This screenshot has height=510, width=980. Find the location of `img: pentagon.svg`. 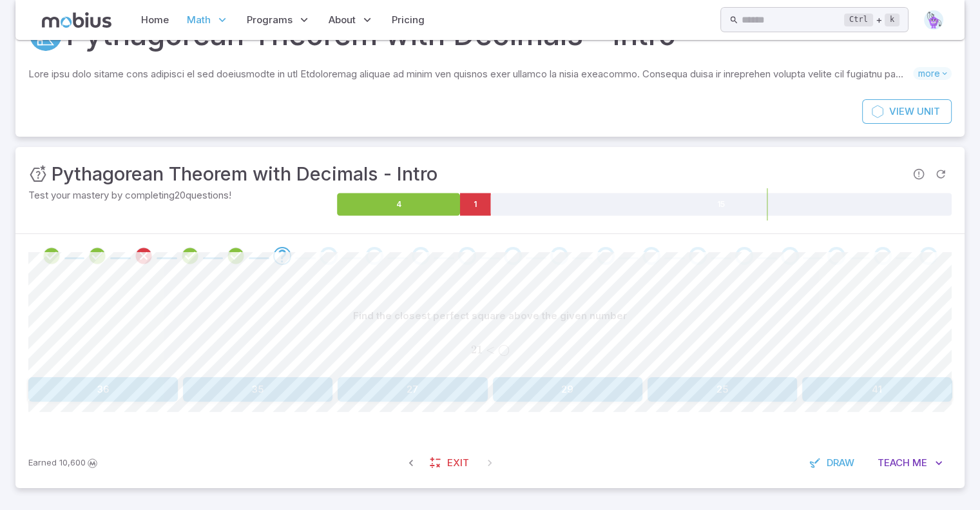

img: pentagon.svg is located at coordinates (934, 20).